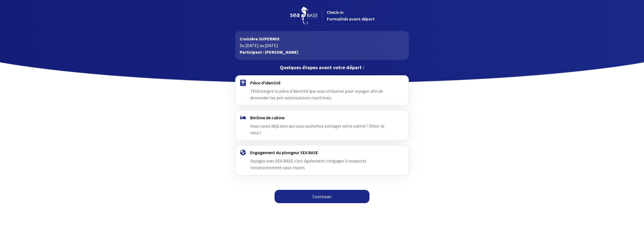 The width and height of the screenshot is (644, 225). Describe the element at coordinates (243, 153) in the screenshot. I see `img: engagement.svg` at that location.